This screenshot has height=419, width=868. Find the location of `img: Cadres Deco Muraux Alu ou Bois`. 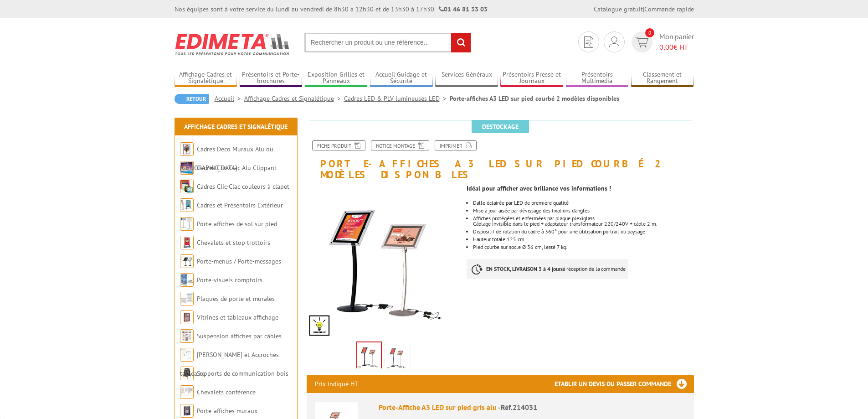

img: Cadres Deco Muraux Alu ou Bois is located at coordinates (187, 149).